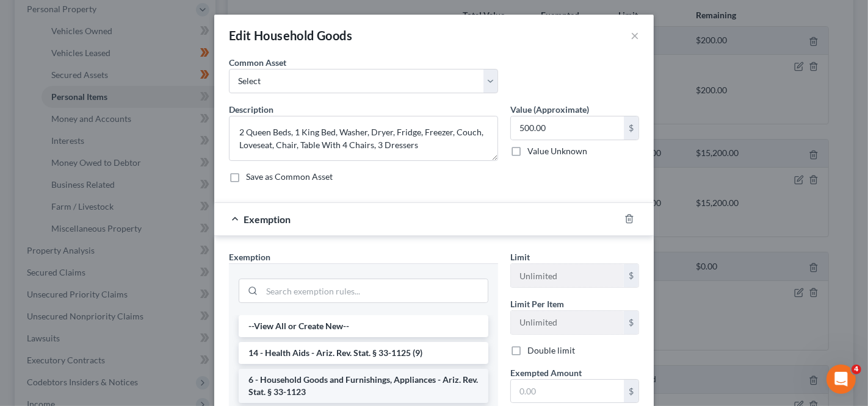  I want to click on input: Search exemption rules..., so click(375, 291).